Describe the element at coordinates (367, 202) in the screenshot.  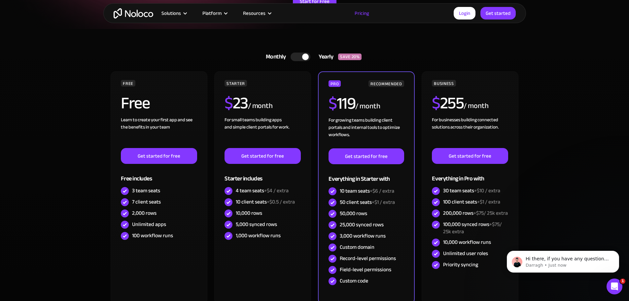
I see `div: 50 client seats` at that location.